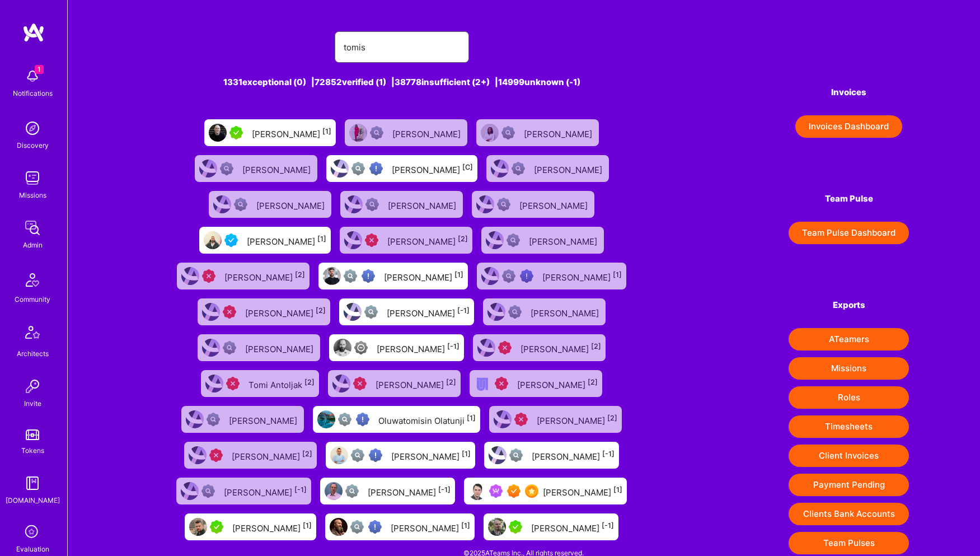 The image size is (980, 556). What do you see at coordinates (402, 47) in the screenshot?
I see `input: Search for an A-Teamer` at bounding box center [402, 47].